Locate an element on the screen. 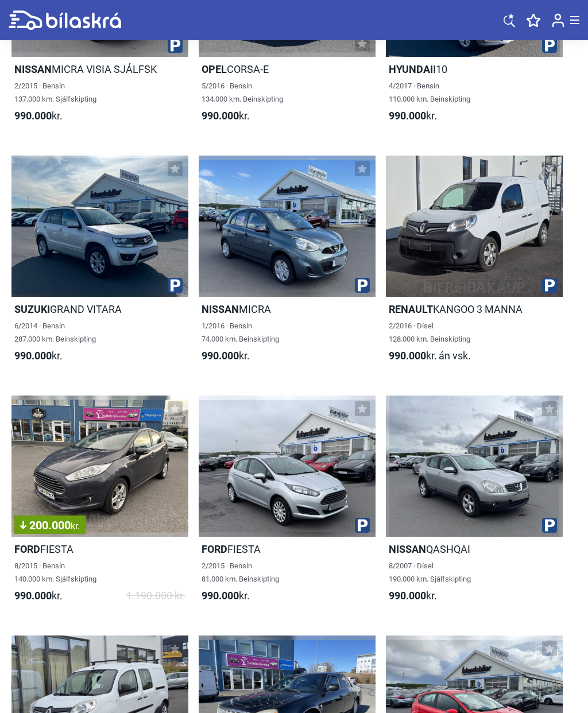  b: Opel is located at coordinates (214, 69).